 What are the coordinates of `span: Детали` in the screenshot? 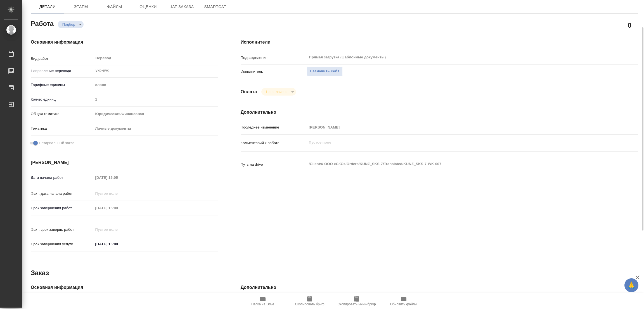 It's located at (48, 6).